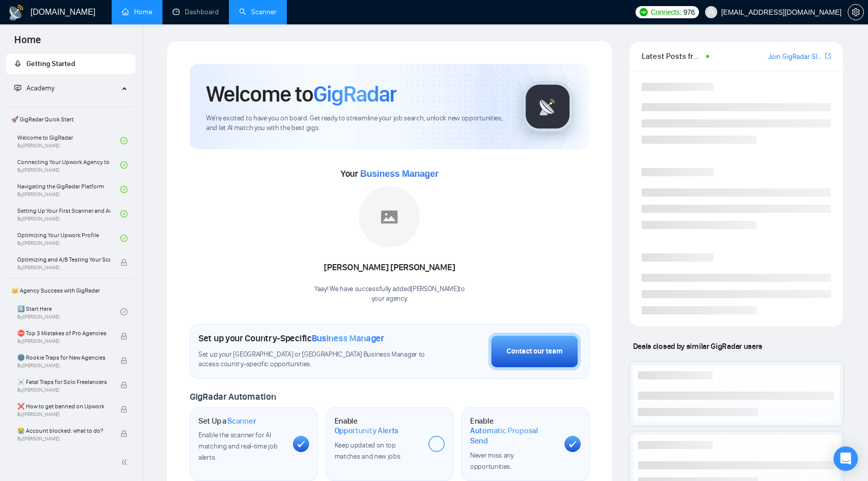 The width and height of the screenshot is (868, 481). Describe the element at coordinates (389, 299) in the screenshot. I see `p: your agency .` at that location.